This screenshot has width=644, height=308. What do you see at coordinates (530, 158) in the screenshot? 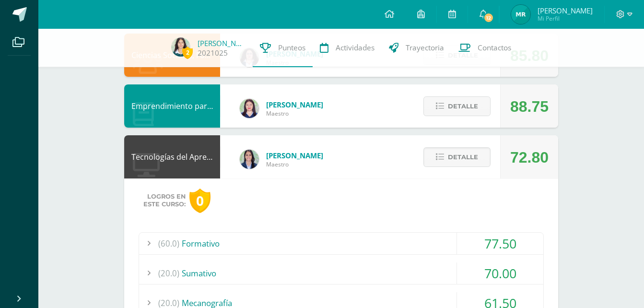
I see `div: 72.80` at bounding box center [530, 158].